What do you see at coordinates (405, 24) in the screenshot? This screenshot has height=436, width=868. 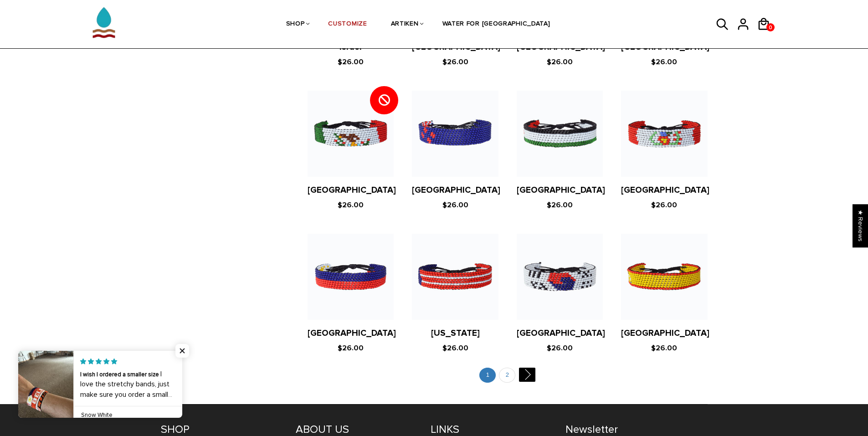 I see `a: ARTIKEN` at bounding box center [405, 24].